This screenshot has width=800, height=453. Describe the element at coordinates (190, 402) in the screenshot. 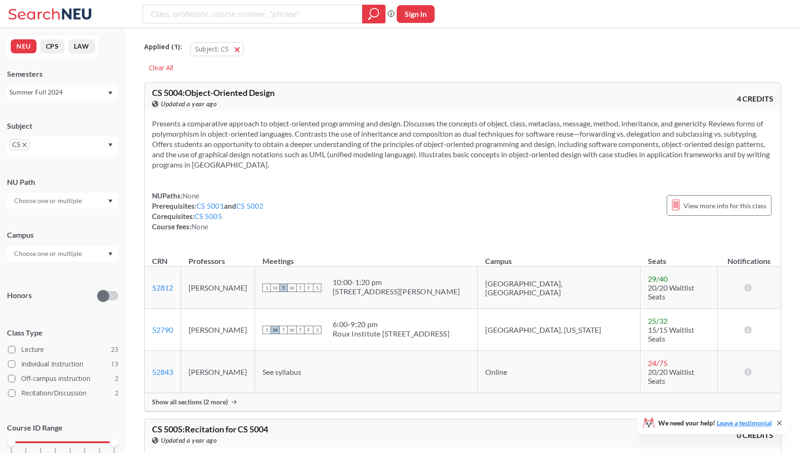

I see `span: Show all sections (2 more)` at that location.